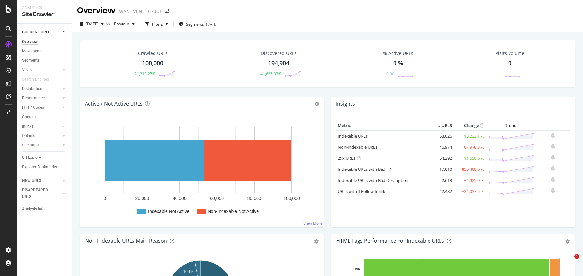 This screenshot has width=583, height=276. Describe the element at coordinates (470, 191) in the screenshot. I see `td: +24,037.5 %` at that location.